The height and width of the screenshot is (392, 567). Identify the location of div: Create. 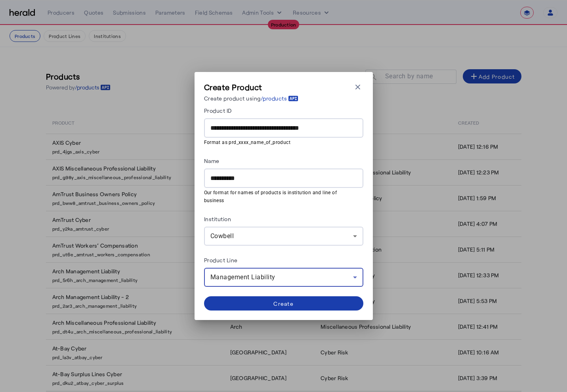
(283, 304).